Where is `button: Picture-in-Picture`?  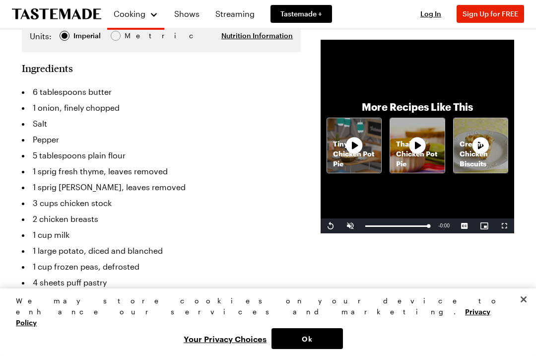
button: Picture-in-Picture is located at coordinates (485, 226).